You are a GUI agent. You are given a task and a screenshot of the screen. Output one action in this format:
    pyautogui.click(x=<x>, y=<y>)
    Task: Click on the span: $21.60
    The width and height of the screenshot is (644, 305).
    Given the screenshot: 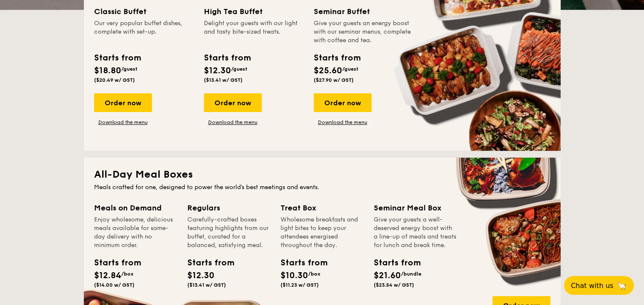 What is the action you would take?
    pyautogui.click(x=388, y=275)
    